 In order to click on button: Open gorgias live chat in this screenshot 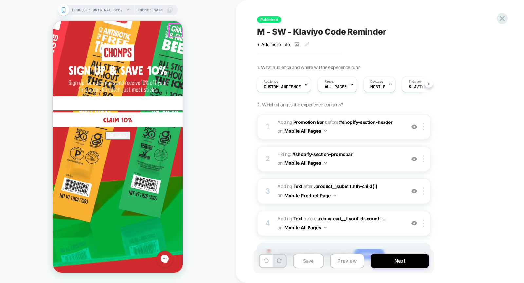, I will do `click(11, 10)`.